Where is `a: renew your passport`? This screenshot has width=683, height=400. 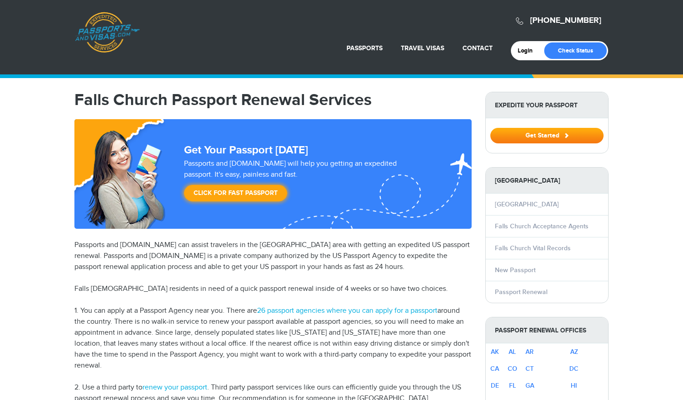
a: renew your passport is located at coordinates (175, 387).